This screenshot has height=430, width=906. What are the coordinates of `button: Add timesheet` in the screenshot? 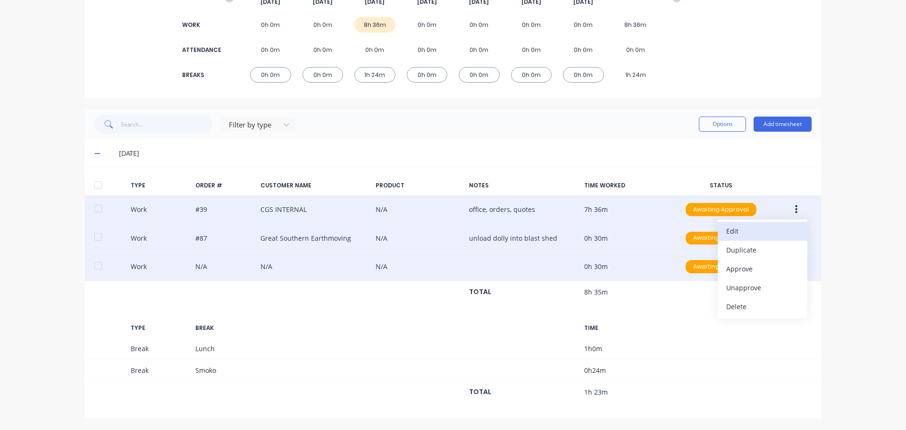 It's located at (783, 124).